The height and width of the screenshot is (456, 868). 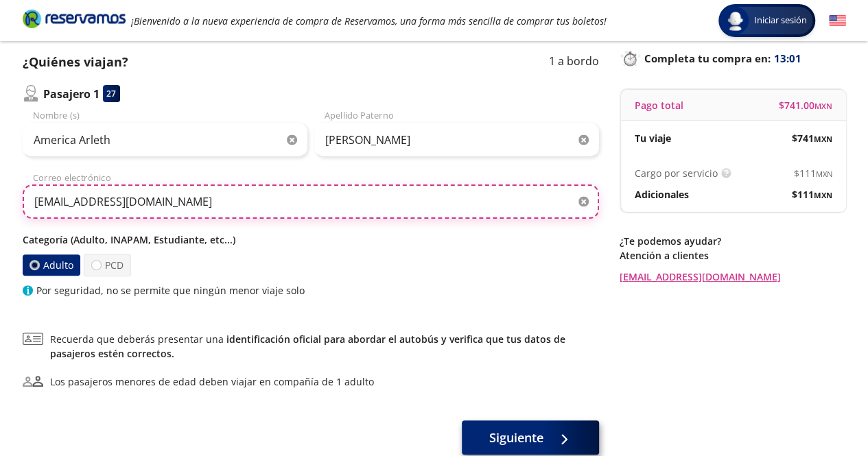 I want to click on p: 1 a bordo, so click(x=574, y=62).